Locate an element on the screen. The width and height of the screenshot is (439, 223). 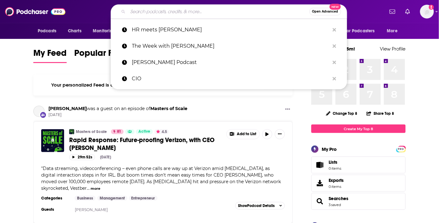
a: PRO is located at coordinates (401, 149).